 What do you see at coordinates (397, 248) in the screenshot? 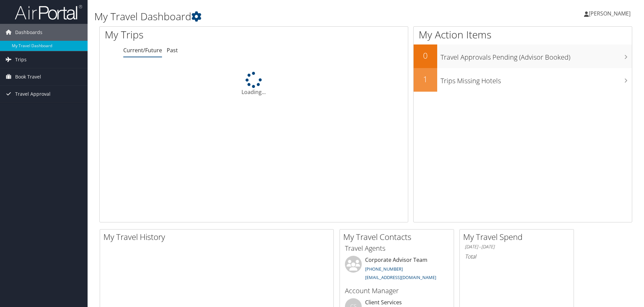
I see `h3: Travel Agents` at bounding box center [397, 248].